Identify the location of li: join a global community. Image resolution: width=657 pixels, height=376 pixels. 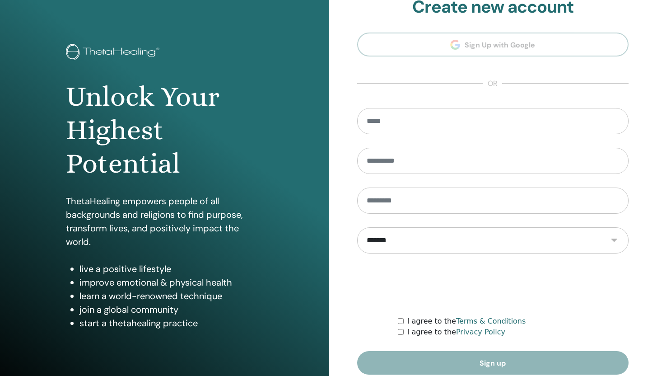
(171, 309).